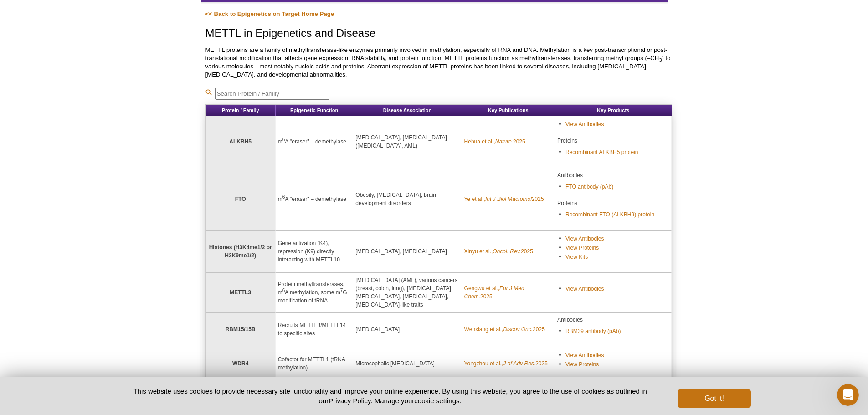  I want to click on sup: 7, so click(342, 291).